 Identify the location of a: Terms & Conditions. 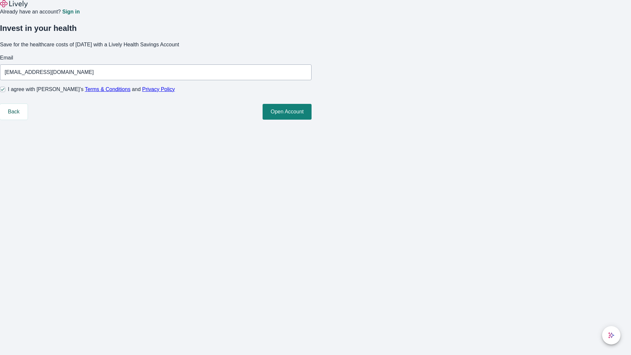
(107, 89).